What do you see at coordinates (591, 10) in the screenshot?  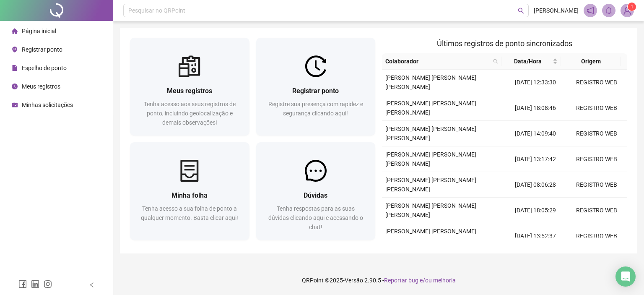 I see `span: notification` at bounding box center [591, 10].